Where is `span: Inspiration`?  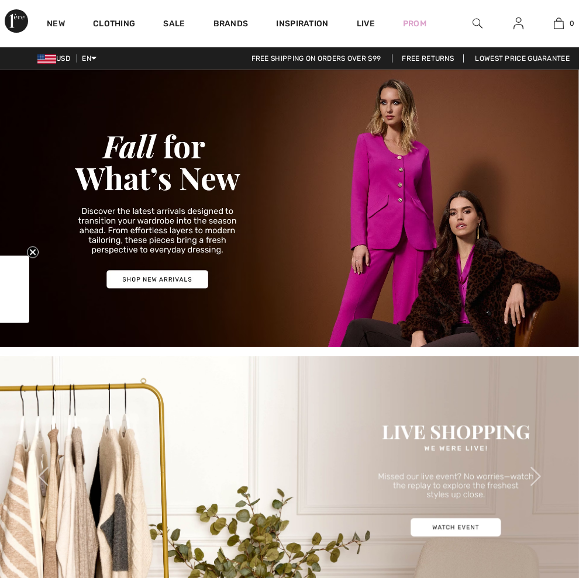 span: Inspiration is located at coordinates (302, 25).